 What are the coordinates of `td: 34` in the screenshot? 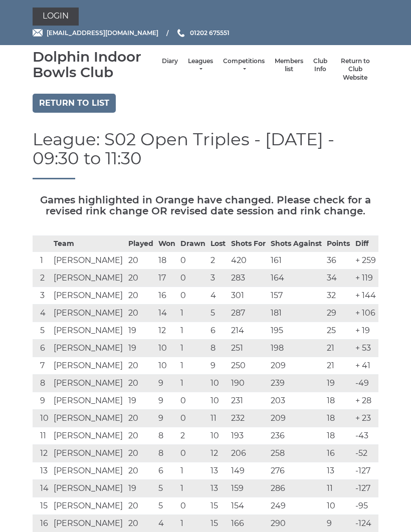 It's located at (338, 278).